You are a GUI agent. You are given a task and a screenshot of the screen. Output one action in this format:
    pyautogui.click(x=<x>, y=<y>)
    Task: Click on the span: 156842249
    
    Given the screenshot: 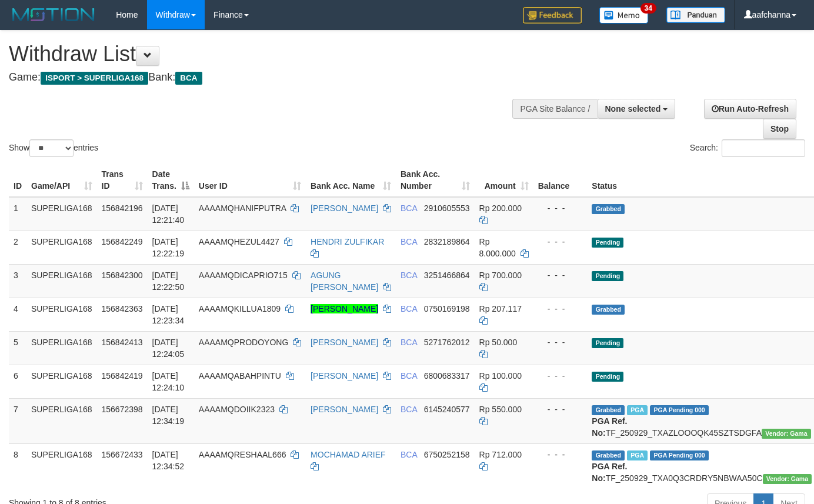 What is the action you would take?
    pyautogui.click(x=122, y=242)
    